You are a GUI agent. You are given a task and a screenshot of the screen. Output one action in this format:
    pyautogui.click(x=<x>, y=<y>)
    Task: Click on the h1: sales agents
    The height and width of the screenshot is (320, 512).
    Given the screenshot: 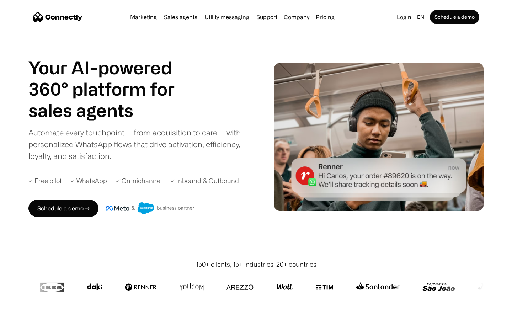 What is the action you would take?
    pyautogui.click(x=110, y=110)
    